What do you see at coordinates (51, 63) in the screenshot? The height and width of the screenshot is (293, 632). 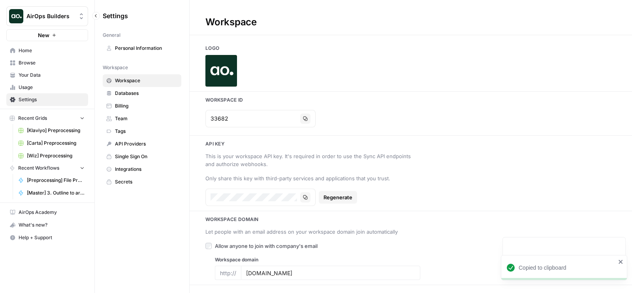 I see `span: Browse` at bounding box center [51, 63].